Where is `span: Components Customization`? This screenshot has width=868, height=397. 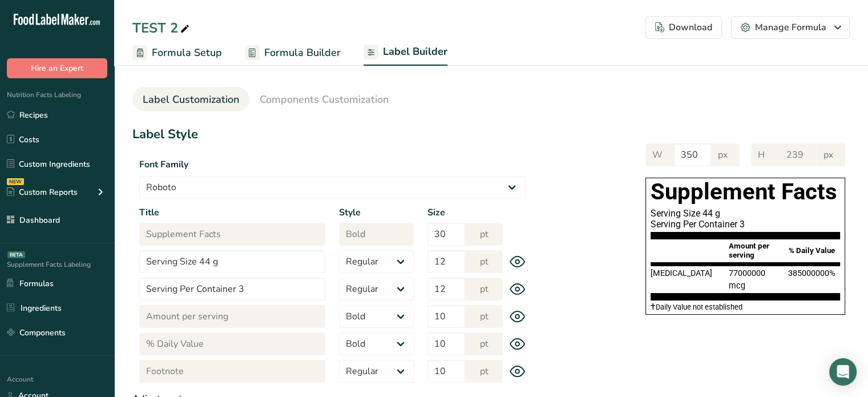
span: Components Customization is located at coordinates (324, 100).